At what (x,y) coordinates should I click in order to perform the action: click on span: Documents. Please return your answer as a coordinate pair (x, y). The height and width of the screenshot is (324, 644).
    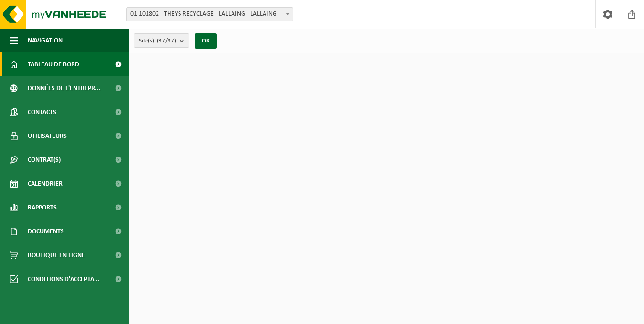
    Looking at the image, I should click on (46, 231).